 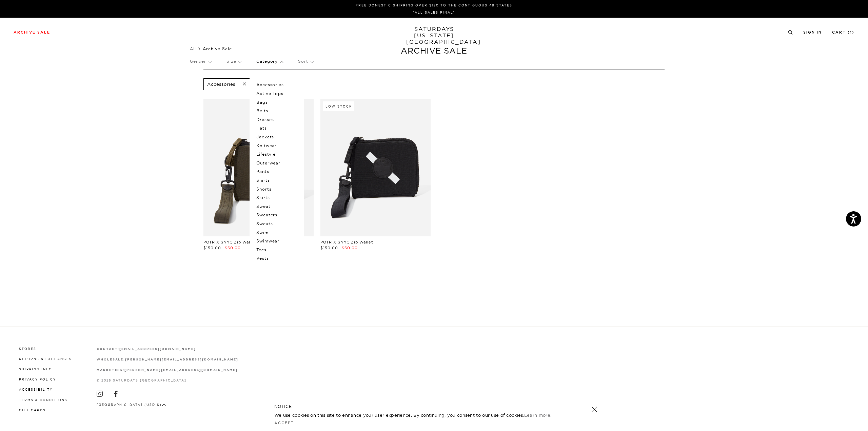 What do you see at coordinates (277, 250) in the screenshot?
I see `p: Tees` at bounding box center [277, 250].